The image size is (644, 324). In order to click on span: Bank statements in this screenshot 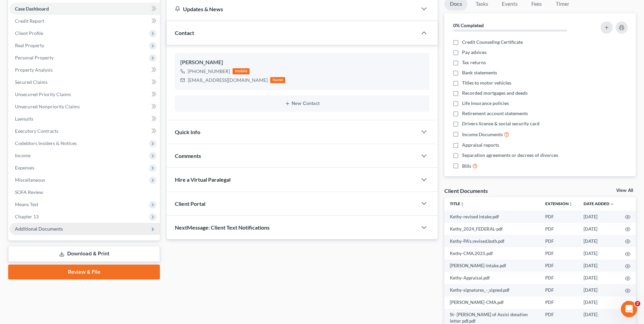, I will do `click(480, 73)`.